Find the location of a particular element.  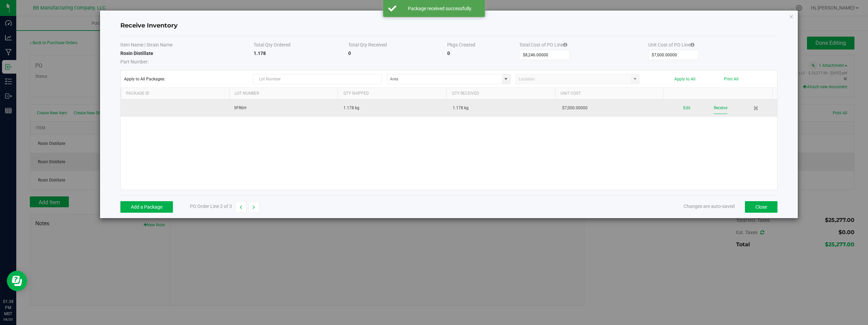

input: Unit Cost is located at coordinates (673, 55).